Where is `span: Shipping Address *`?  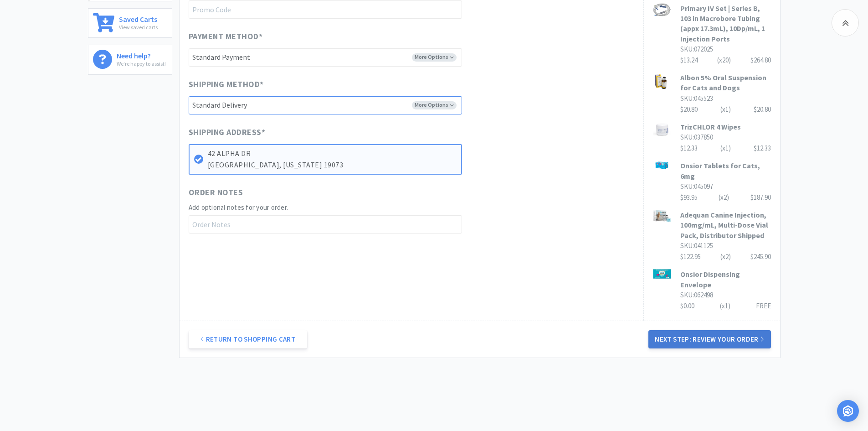 span: Shipping Address * is located at coordinates (227, 132).